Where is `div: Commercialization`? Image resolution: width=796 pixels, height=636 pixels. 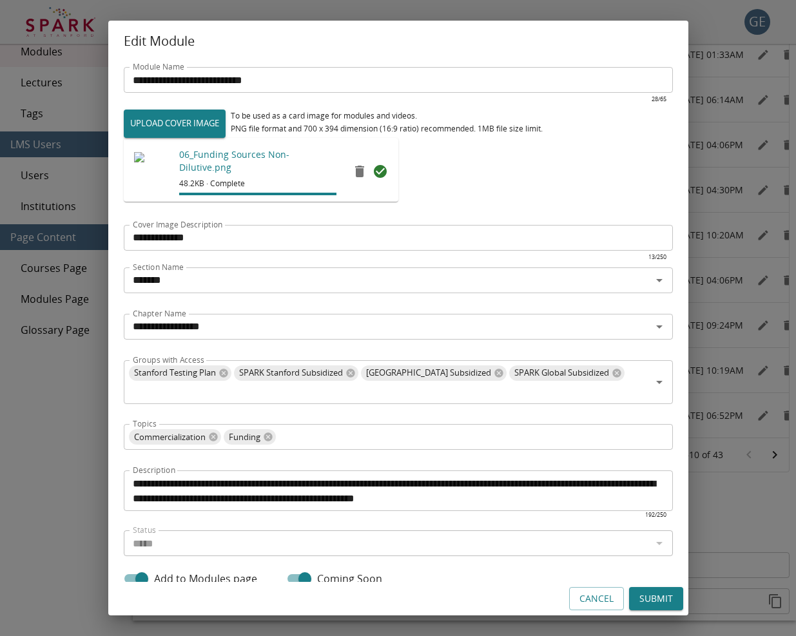
div: Commercialization is located at coordinates (175, 437).